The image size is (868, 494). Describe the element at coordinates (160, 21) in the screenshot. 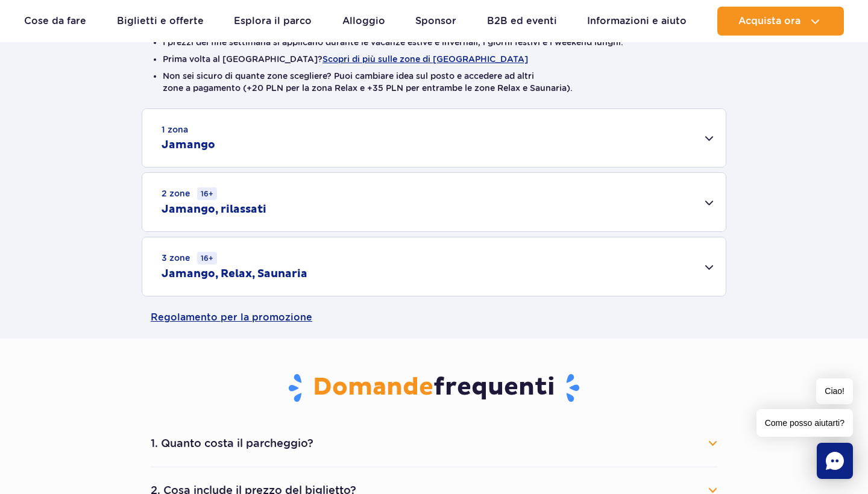

I see `a: Biglietti e offerte` at that location.